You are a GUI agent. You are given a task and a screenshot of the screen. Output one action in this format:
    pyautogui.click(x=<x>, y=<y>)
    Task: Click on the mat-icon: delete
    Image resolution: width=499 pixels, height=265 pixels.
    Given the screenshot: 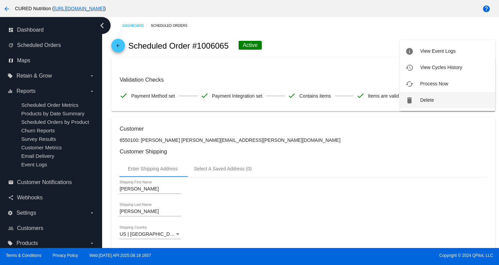 What is the action you would take?
    pyautogui.click(x=410, y=100)
    